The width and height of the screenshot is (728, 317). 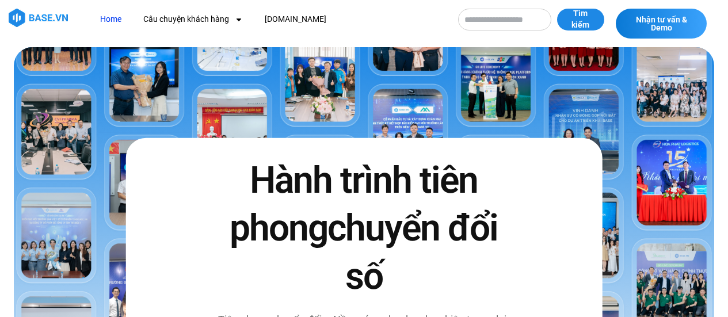 I want to click on a: Nhận tư vấn & Demo, so click(x=661, y=24).